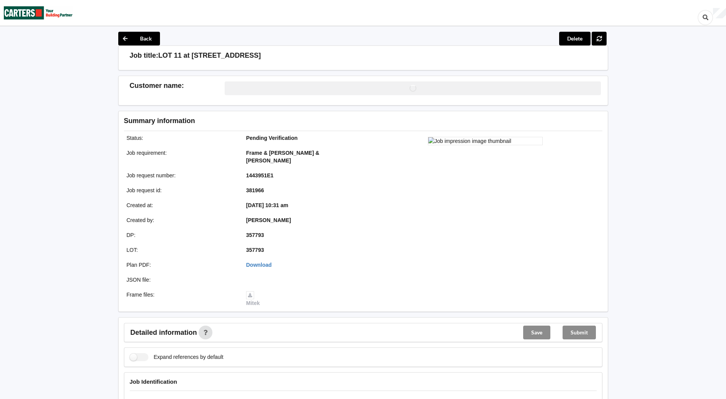 Image resolution: width=726 pixels, height=399 pixels. Describe the element at coordinates (181, 157) in the screenshot. I see `div: Job requirement :` at that location.